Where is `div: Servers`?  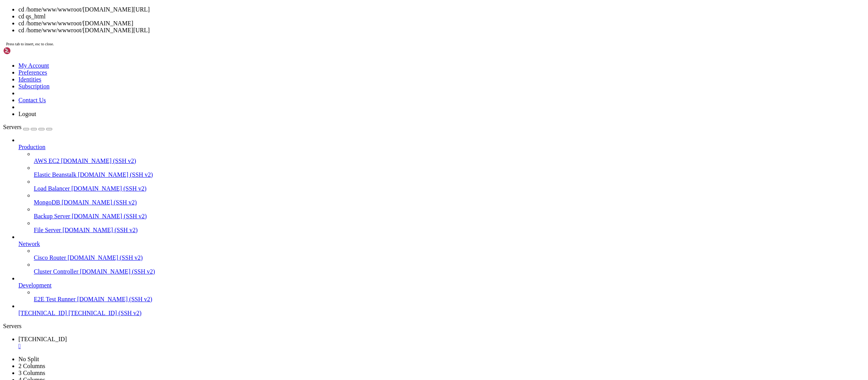
div: Servers is located at coordinates (434, 326).